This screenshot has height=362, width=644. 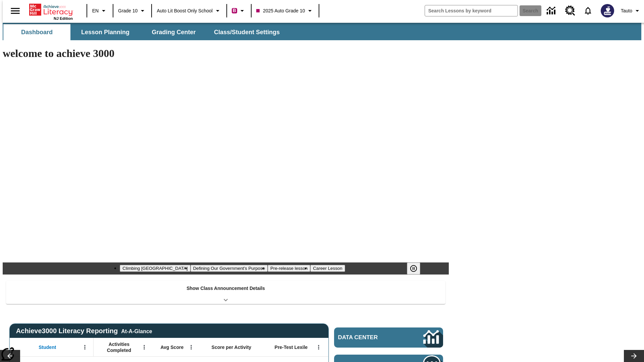 What do you see at coordinates (229, 268) in the screenshot?
I see `button: Slide 2 Defining Our Government's Purpose` at bounding box center [229, 268].